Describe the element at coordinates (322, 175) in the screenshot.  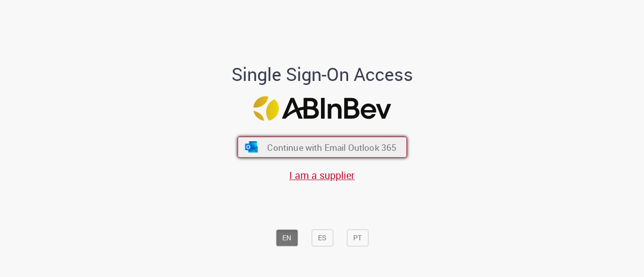
I see `span: I am a supplier` at that location.